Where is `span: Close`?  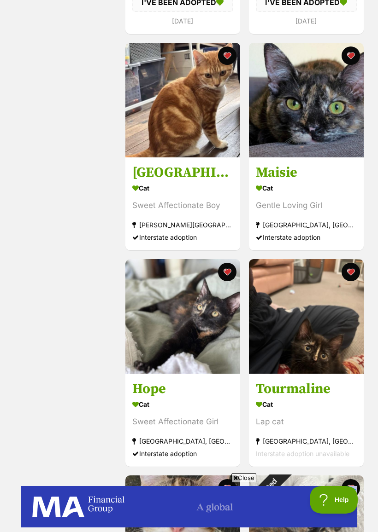 span: Close is located at coordinates (244, 478).